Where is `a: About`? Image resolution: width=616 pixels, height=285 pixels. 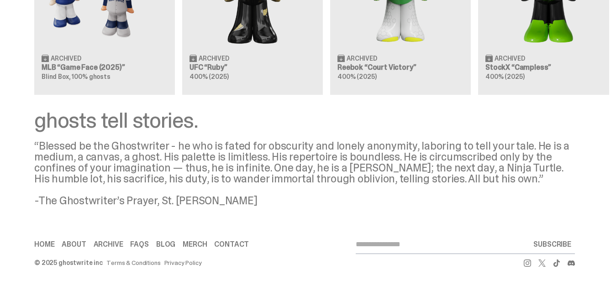 a: About is located at coordinates (74, 245).